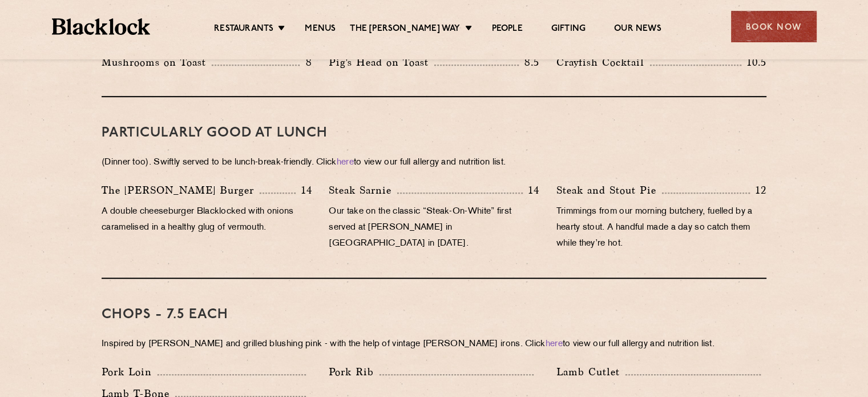  Describe the element at coordinates (661, 228) in the screenshot. I see `p: Trimmings from our morning butchery, fuelled by a hearty stout. A handful made a day so catch the...` at that location.